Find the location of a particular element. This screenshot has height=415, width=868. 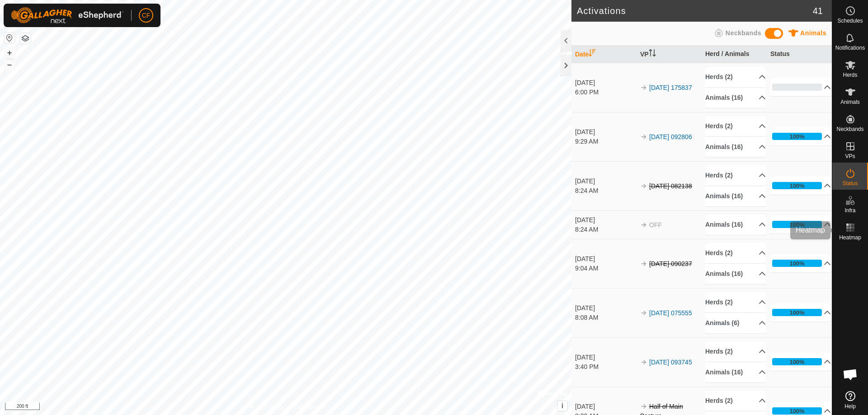

div: 8:08 AM is located at coordinates (605, 317).